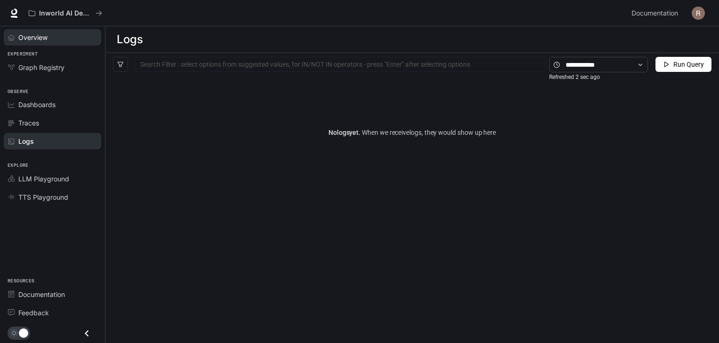 The image size is (719, 343). I want to click on a: Dashboards, so click(52, 104).